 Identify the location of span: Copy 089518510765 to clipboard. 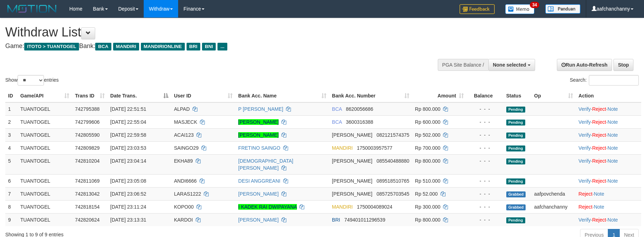
(393, 181).